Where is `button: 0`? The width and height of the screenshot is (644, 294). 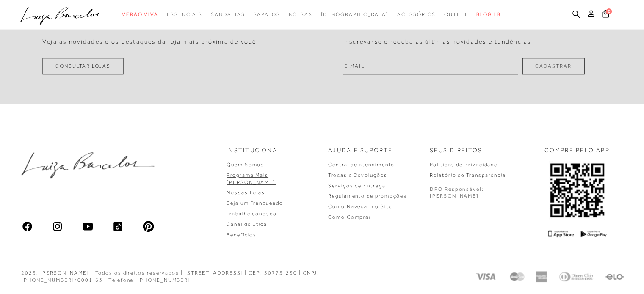 button: 0 is located at coordinates (605, 15).